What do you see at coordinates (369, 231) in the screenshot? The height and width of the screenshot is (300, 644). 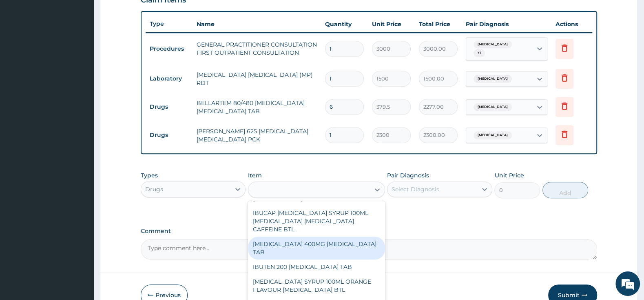 I see `label: Comment` at bounding box center [369, 231].